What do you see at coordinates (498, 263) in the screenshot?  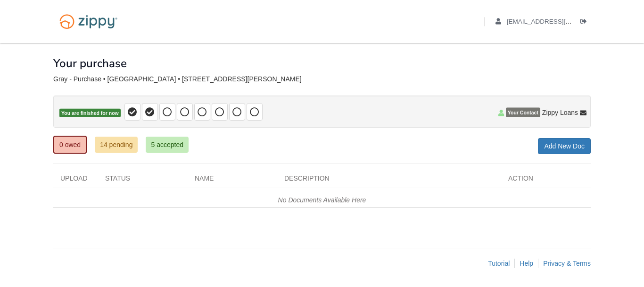 I see `a: Tutorial` at bounding box center [498, 263].